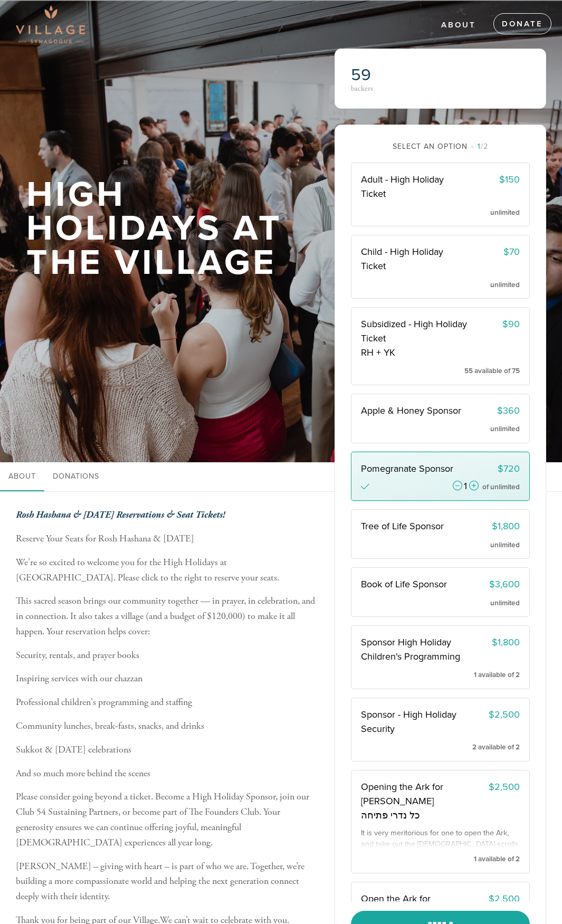 The height and width of the screenshot is (924, 562). Describe the element at coordinates (511, 469) in the screenshot. I see `span: 720` at that location.